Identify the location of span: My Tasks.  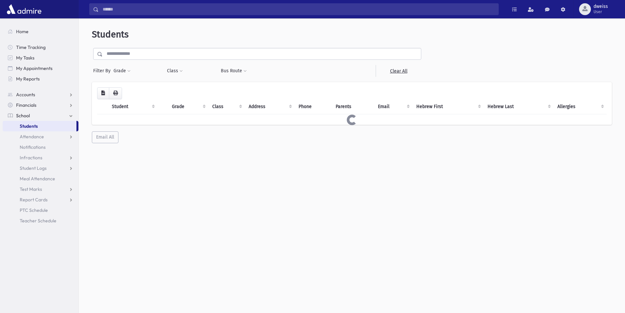
(25, 58).